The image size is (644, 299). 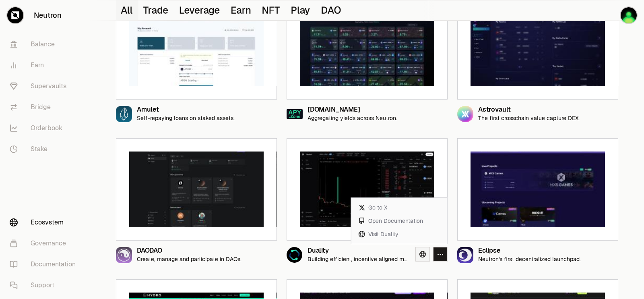 What do you see at coordinates (530, 251) in the screenshot?
I see `div: Eclipse` at bounding box center [530, 251].